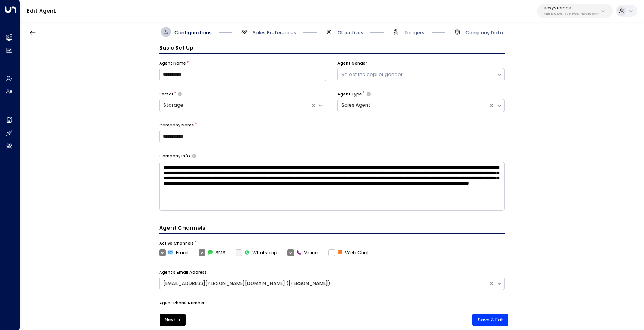 The width and height of the screenshot is (644, 330). What do you see at coordinates (350, 94) in the screenshot?
I see `label: Agent Type` at bounding box center [350, 94].